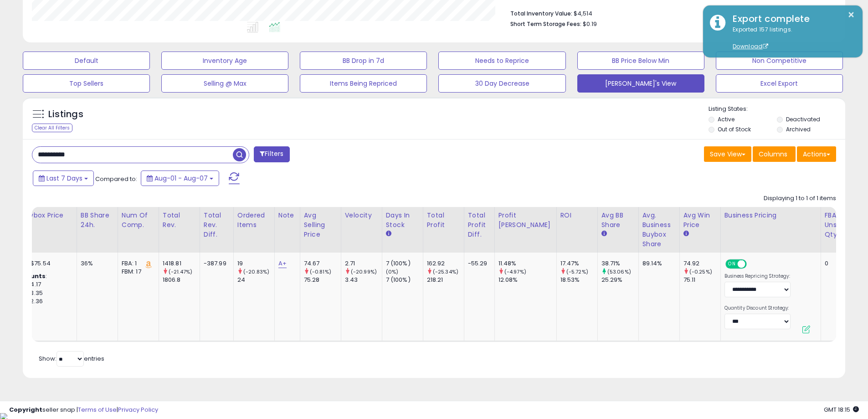 This screenshot has height=419, width=868. I want to click on div: 75.28, so click(322, 280).